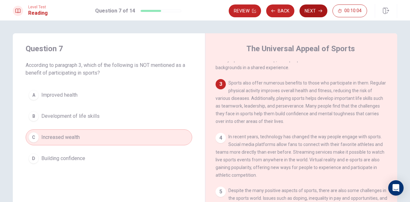 This screenshot has height=202, width=410. Describe the element at coordinates (396, 188) in the screenshot. I see `div: Open Intercom Messenger` at that location.